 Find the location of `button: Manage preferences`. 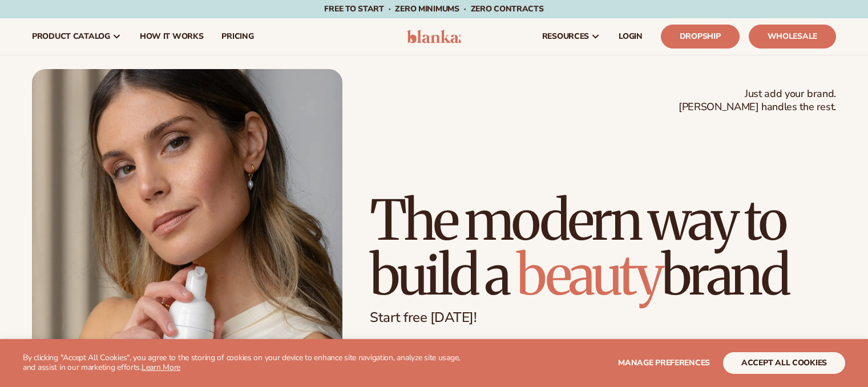

button: Manage preferences is located at coordinates (663, 363).